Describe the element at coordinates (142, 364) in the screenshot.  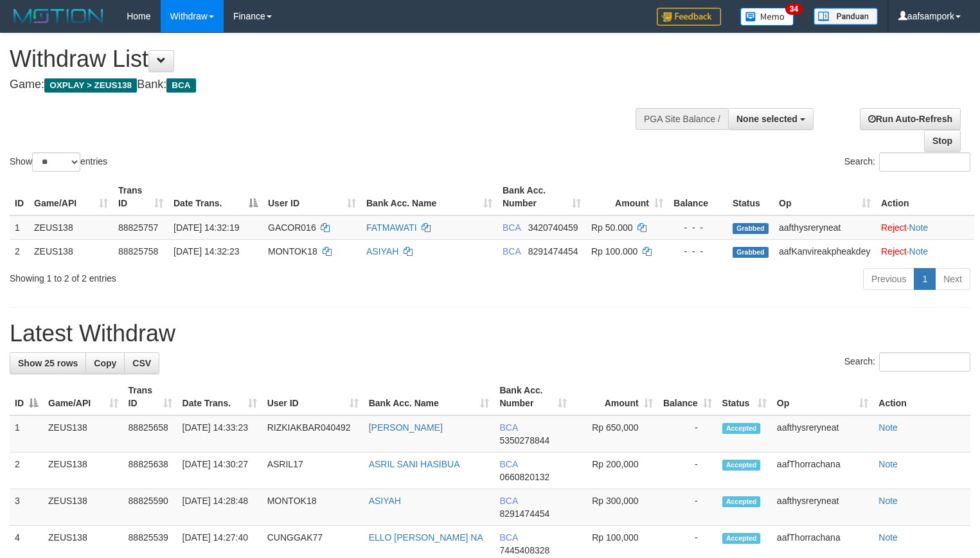
I see `a: CSV` at that location.